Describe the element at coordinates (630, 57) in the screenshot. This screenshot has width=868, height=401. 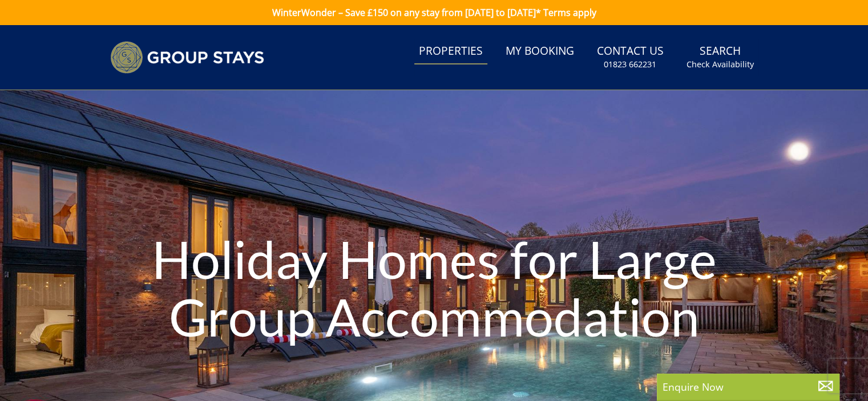
I see `a: Contact Us01823 662231` at that location.